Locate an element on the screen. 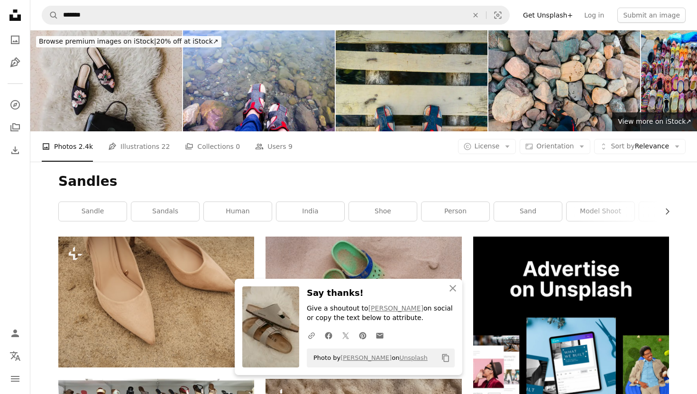 The height and width of the screenshot is (394, 697). span: Sort by is located at coordinates (622, 146).